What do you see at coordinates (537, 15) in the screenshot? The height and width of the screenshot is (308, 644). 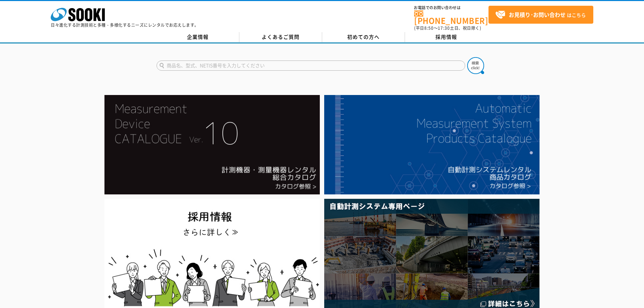 I see `strong: お見積り･お問い合わせ` at bounding box center [537, 15].